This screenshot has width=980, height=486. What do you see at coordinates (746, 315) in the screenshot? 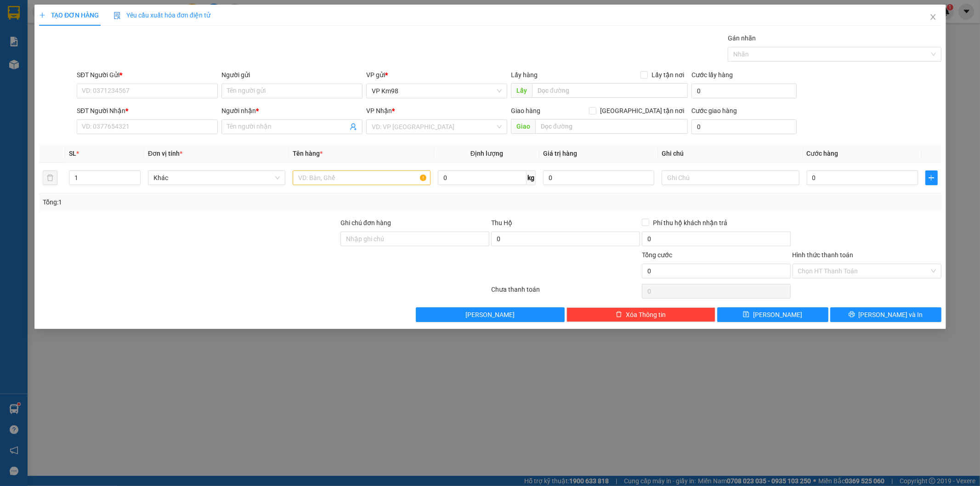
I see `span: save` at bounding box center [746, 315].